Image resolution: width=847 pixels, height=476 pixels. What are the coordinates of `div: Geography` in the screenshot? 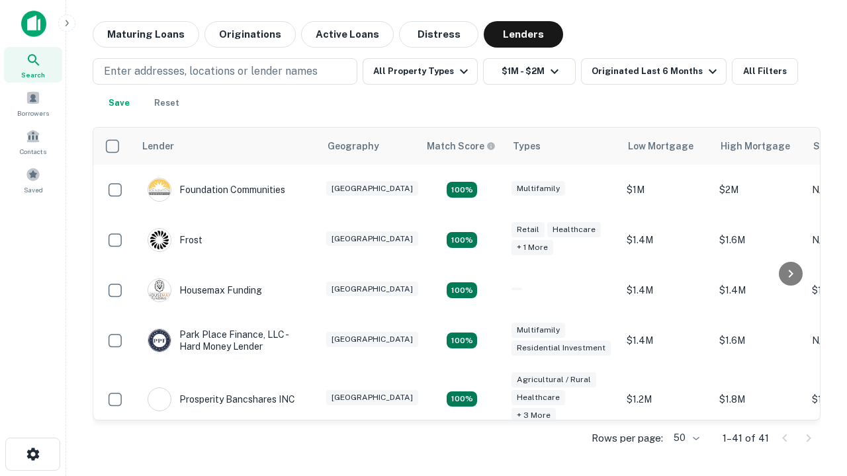 It's located at (353, 146).